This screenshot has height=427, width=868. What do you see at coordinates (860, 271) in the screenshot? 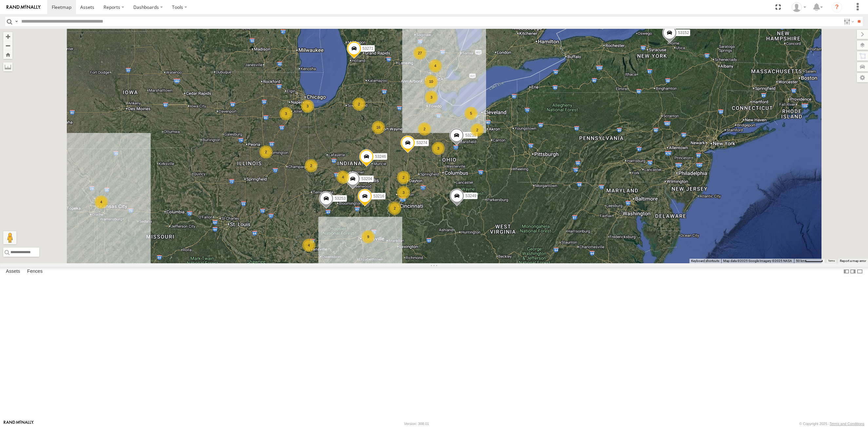
I see `label: Hide Summary Table` at bounding box center [860, 271].